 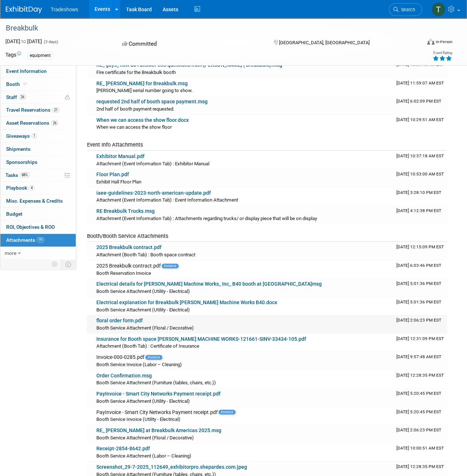 What do you see at coordinates (17, 175) in the screenshot?
I see `span: Tasks` at bounding box center [17, 175].